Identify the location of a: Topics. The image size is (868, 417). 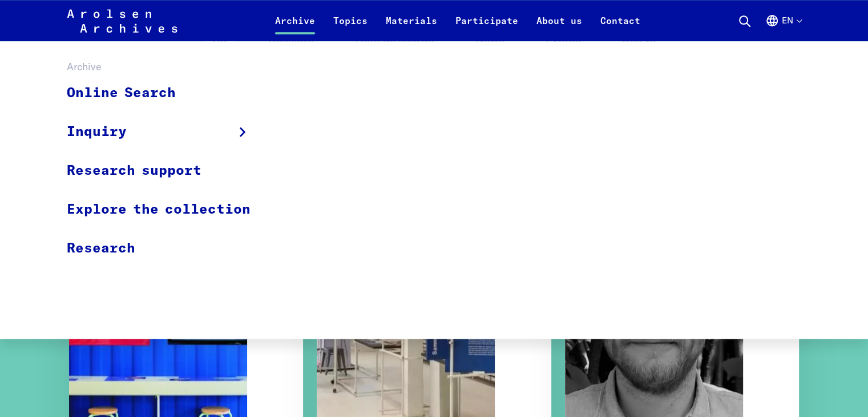
(351, 27).